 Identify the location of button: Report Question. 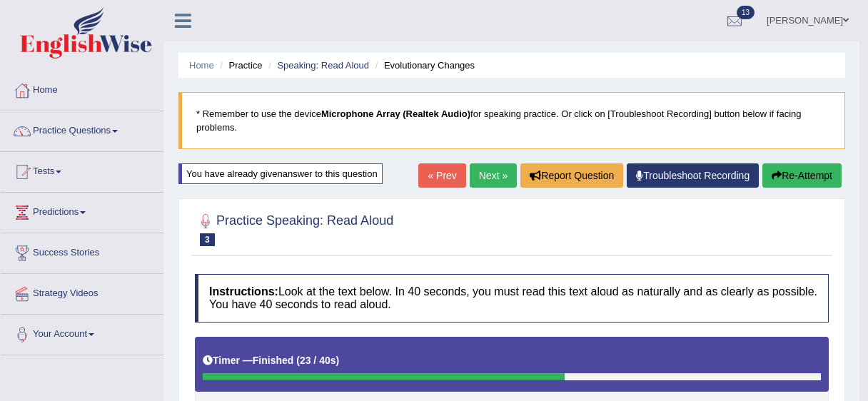
(571, 176).